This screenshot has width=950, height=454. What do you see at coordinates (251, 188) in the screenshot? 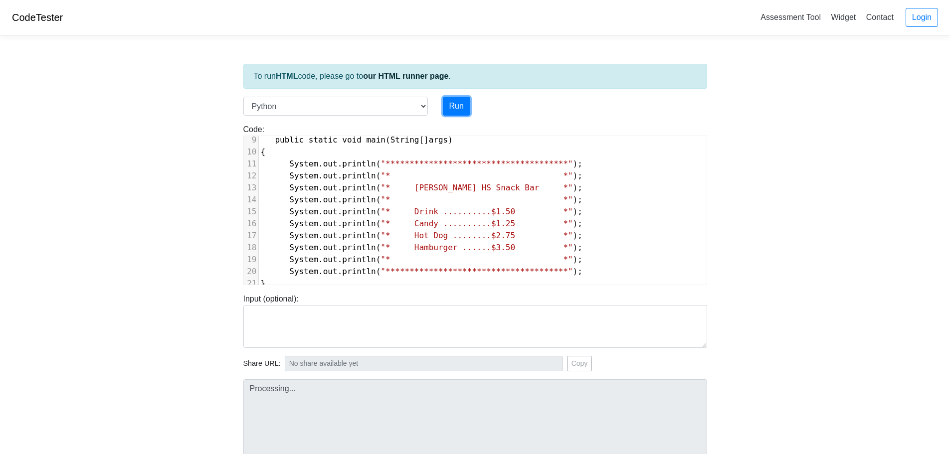
I see `div: 13` at bounding box center [251, 188].